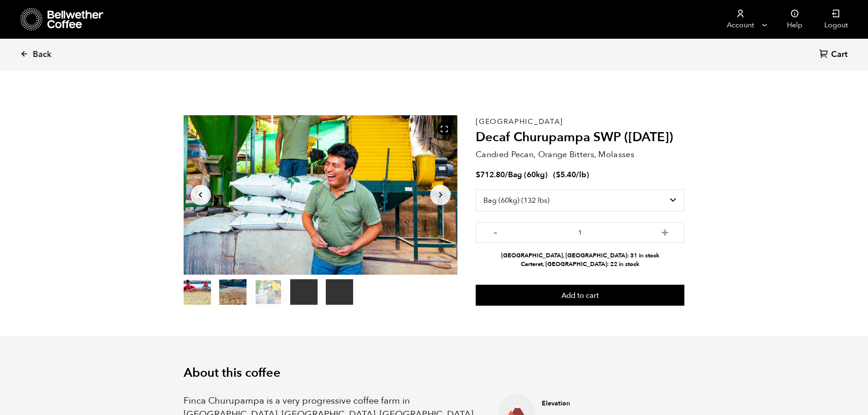 This screenshot has height=415, width=868. I want to click on bdi: 5.40, so click(566, 174).